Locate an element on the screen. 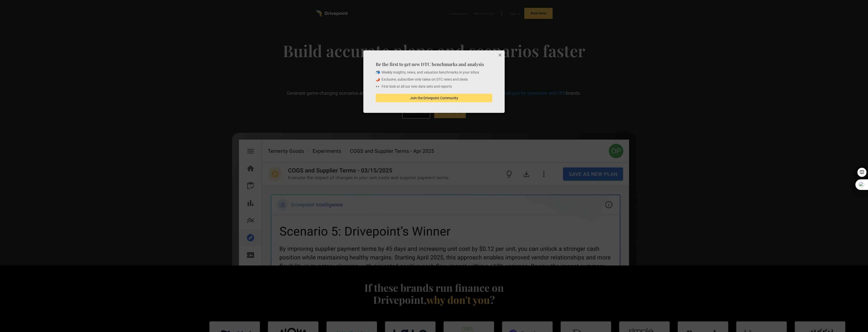 This screenshot has width=868, height=332. p: 📬 Weekly insights, news, and valuation benchmarks in your inbox is located at coordinates (434, 73).